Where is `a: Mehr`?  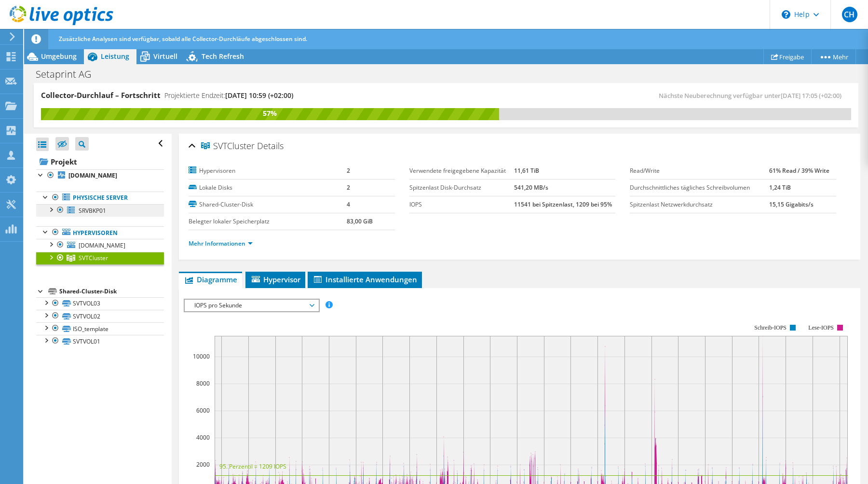 a: Mehr is located at coordinates (833, 57).